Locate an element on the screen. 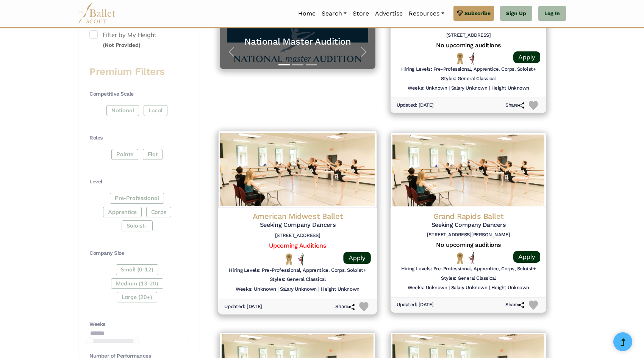 The width and height of the screenshot is (644, 358). h4: American Midwest Ballet is located at coordinates (298, 216).